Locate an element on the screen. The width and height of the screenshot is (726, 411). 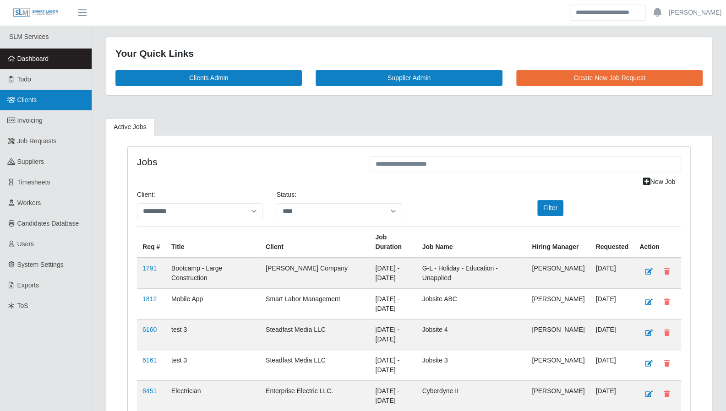
span: Todo is located at coordinates (24, 79).